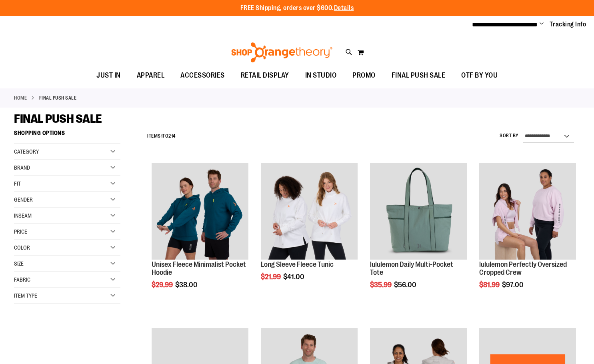  What do you see at coordinates (108, 75) in the screenshot?
I see `a: JUST IN` at bounding box center [108, 75].